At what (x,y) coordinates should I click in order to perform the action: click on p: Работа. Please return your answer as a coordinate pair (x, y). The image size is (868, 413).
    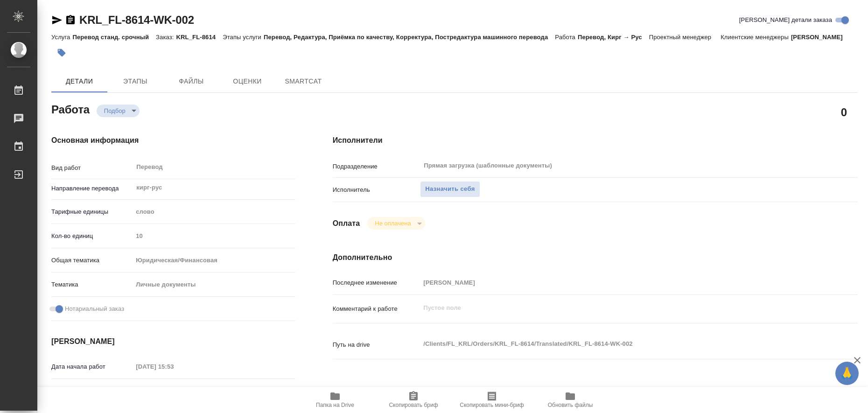
    Looking at the image, I should click on (566, 37).